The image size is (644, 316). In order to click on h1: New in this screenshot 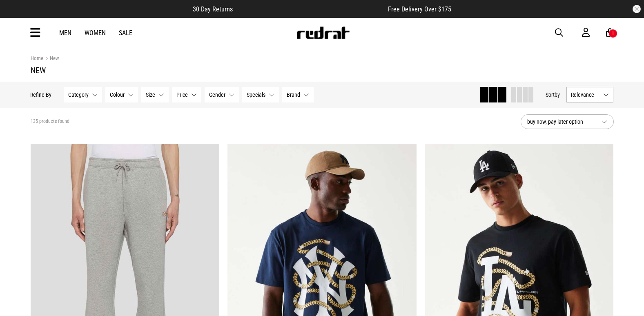, I will do `click(323, 70)`.